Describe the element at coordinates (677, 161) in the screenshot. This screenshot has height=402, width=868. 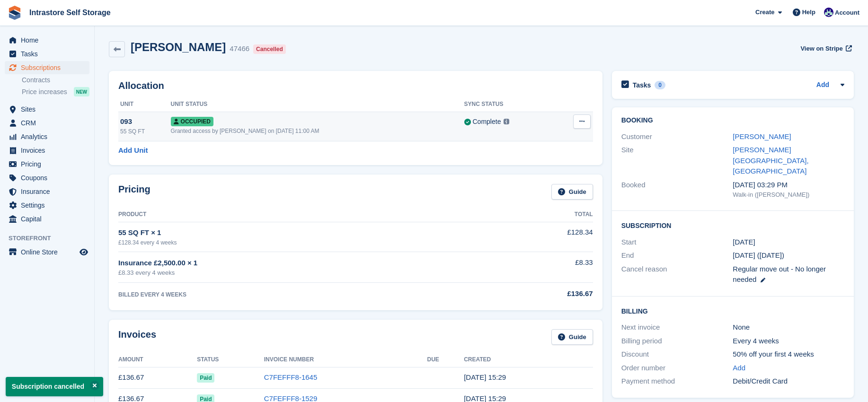
I see `div: Site` at that location.